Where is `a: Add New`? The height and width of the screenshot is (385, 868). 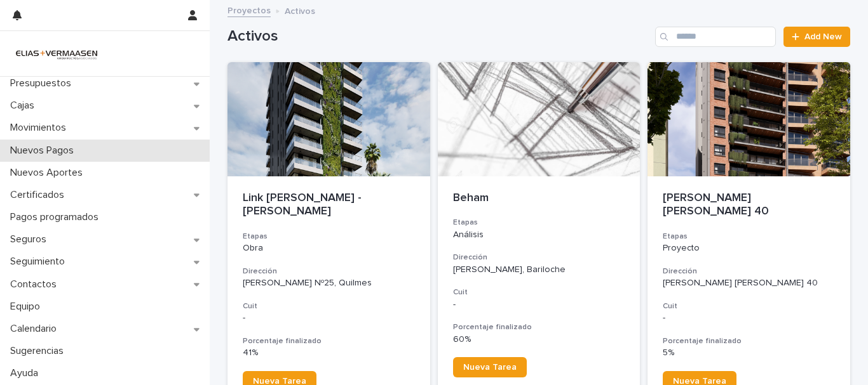
a: Add New is located at coordinates (817, 37).